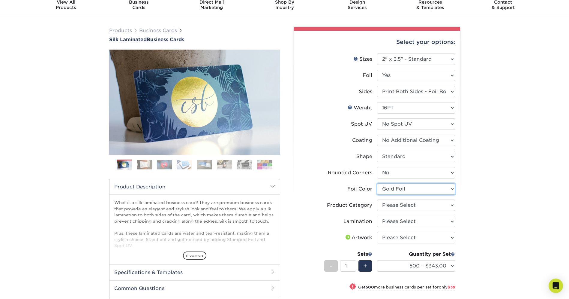 The width and height of the screenshot is (569, 299). Describe the element at coordinates (360, 189) in the screenshot. I see `div: Foil Color` at that location.